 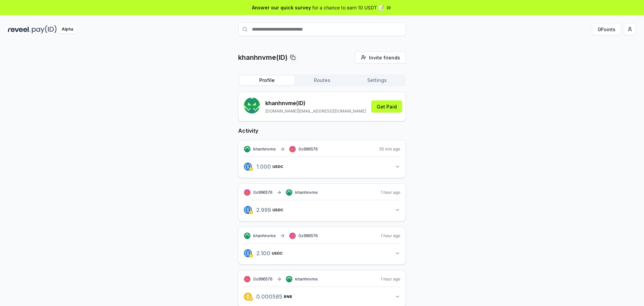 I want to click on button: 0.000585BNB, so click(x=322, y=297).